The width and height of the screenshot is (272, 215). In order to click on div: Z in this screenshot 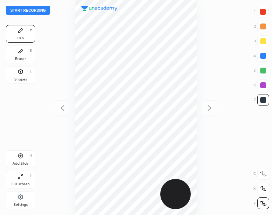, I will do `click(262, 203)`.